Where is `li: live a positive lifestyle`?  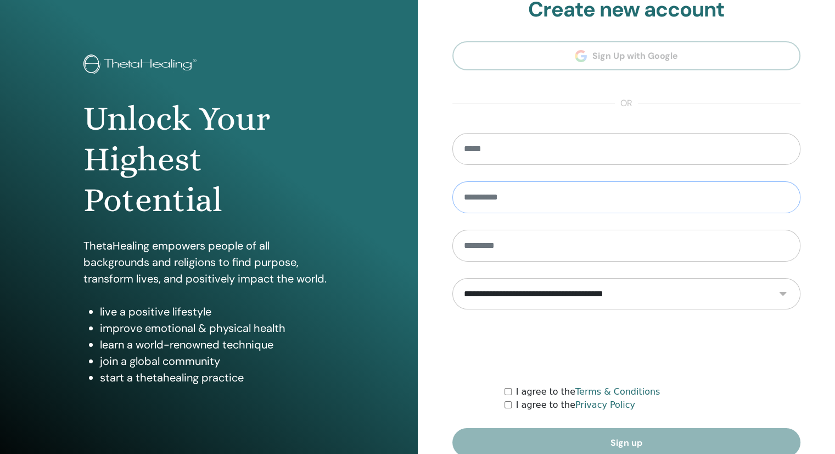
li: live a positive lifestyle is located at coordinates (217, 311).